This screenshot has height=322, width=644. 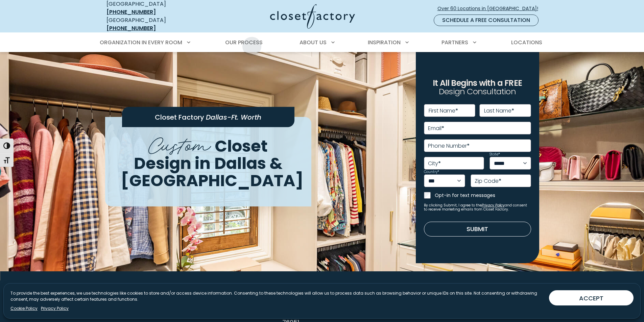 I want to click on span: About Us, so click(x=313, y=42).